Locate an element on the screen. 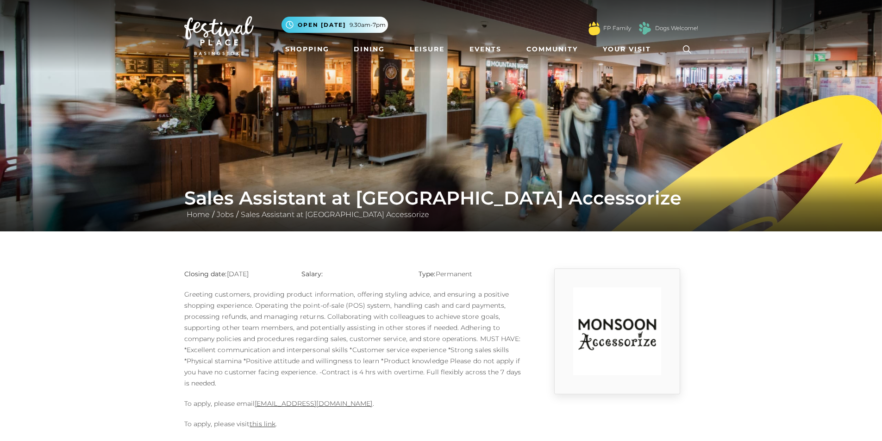 Image resolution: width=882 pixels, height=441 pixels. img: Festival Place Logo is located at coordinates (219, 36).